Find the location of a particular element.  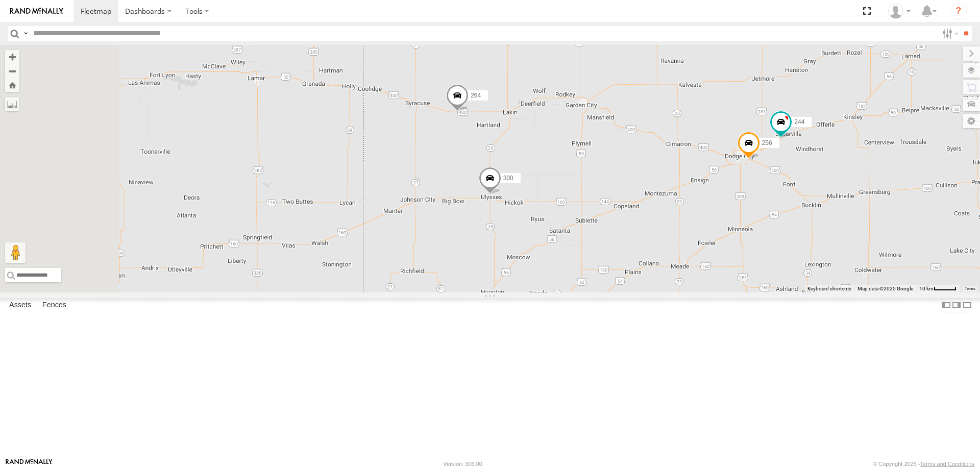

div: Version: 306.00 is located at coordinates (463, 464).